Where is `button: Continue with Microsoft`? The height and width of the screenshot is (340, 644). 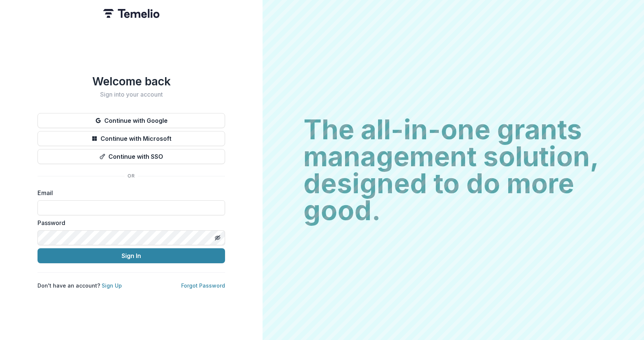
button: Continue with Microsoft is located at coordinates (131, 139).